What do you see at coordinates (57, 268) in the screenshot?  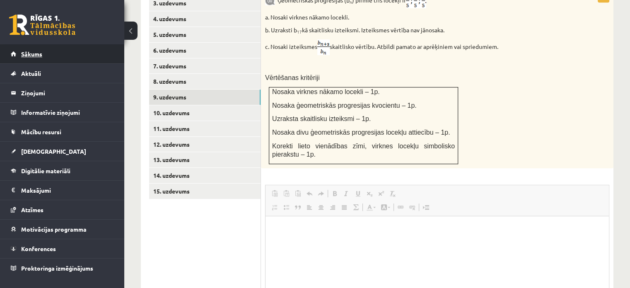 I see `span: Proktoringa izmēģinājums` at bounding box center [57, 268].